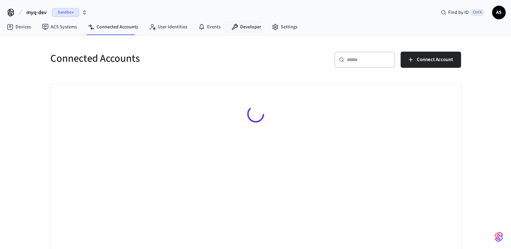 This screenshot has height=249, width=511. I want to click on a: ACS Systems, so click(59, 27).